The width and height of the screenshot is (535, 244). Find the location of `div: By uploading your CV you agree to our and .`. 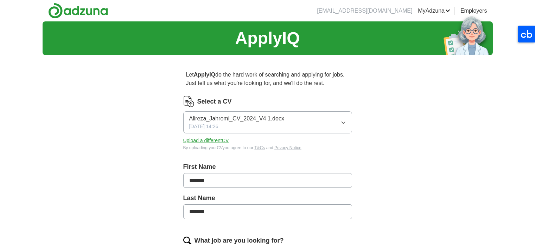

div: By uploading your CV you agree to our and . is located at coordinates (268, 148).